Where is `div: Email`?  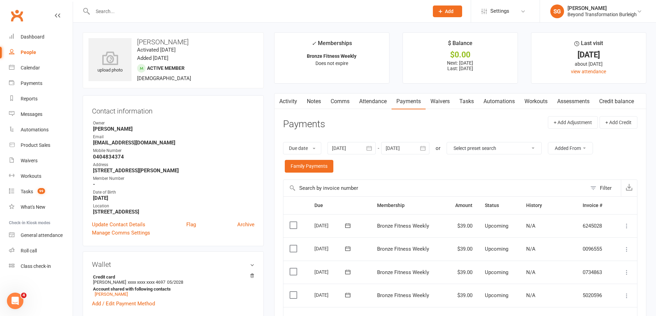
div: Email is located at coordinates (174, 137).